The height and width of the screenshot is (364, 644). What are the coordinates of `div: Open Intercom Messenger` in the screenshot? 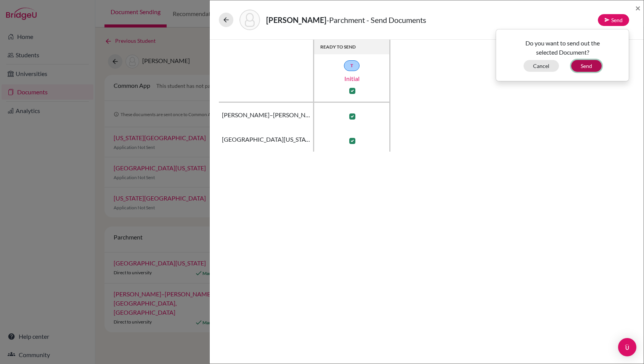 It's located at (627, 347).